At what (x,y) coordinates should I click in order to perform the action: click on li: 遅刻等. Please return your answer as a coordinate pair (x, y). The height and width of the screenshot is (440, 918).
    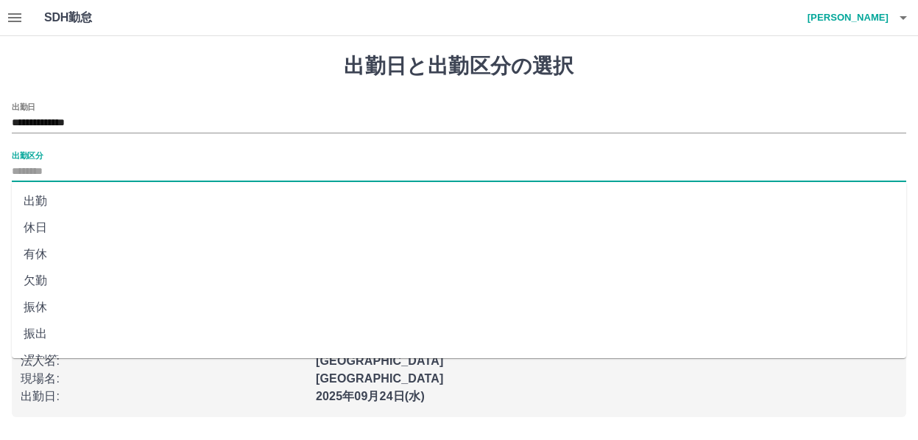
    Looking at the image, I should click on (459, 360).